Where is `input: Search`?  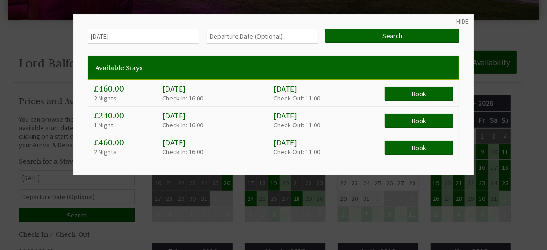 input: Search is located at coordinates (393, 36).